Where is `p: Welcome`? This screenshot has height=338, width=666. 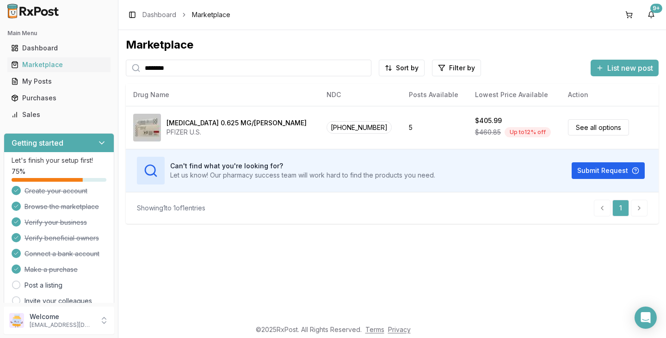
p: Welcome is located at coordinates (62, 317).